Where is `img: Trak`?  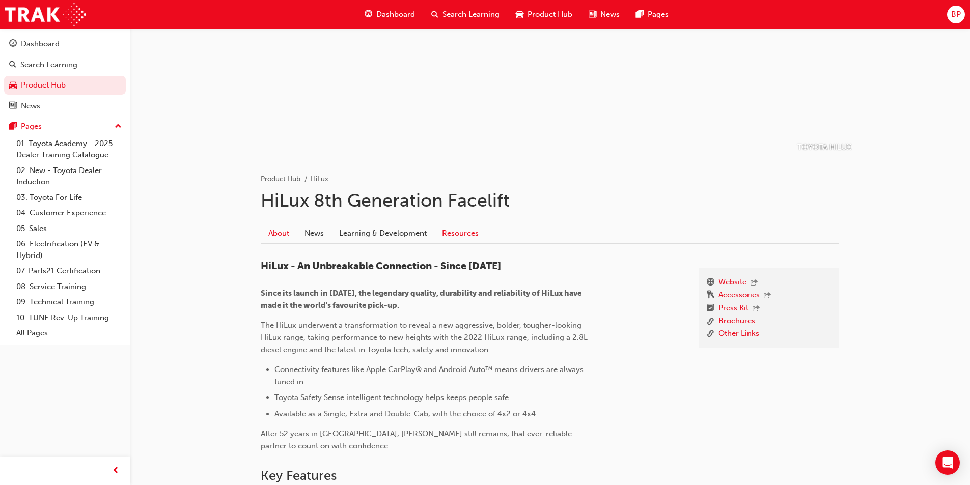
img: Trak is located at coordinates (45, 14).